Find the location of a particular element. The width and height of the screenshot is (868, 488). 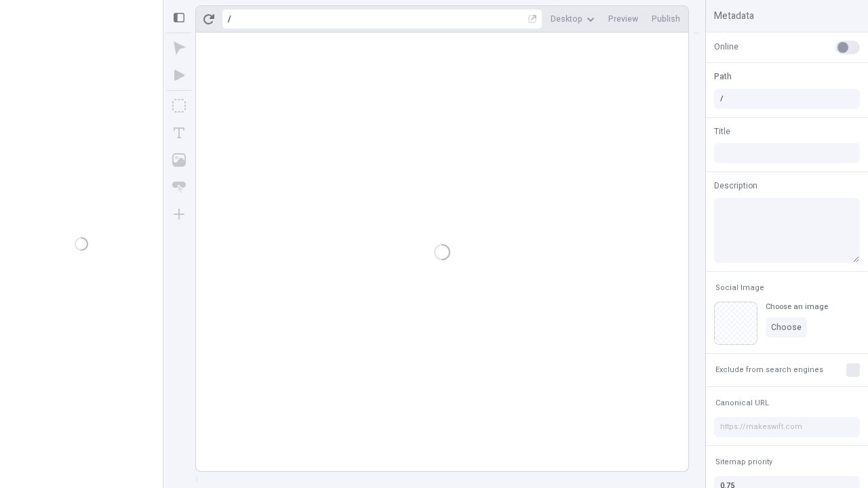

span: Desktop is located at coordinates (566, 19).